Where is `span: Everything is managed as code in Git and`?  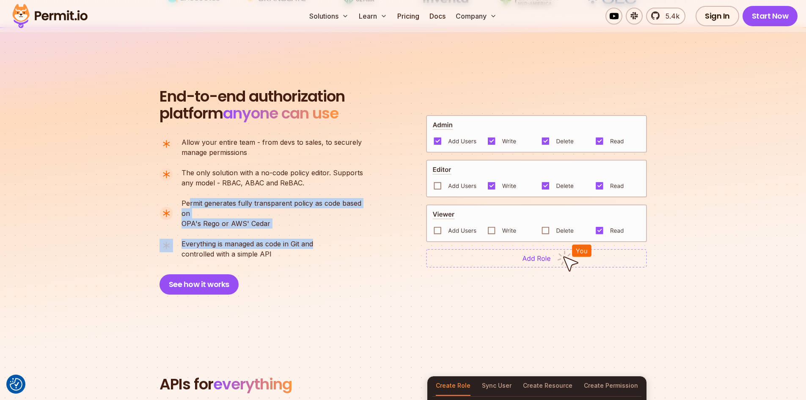
span: Everything is managed as code in Git and is located at coordinates (247, 244).